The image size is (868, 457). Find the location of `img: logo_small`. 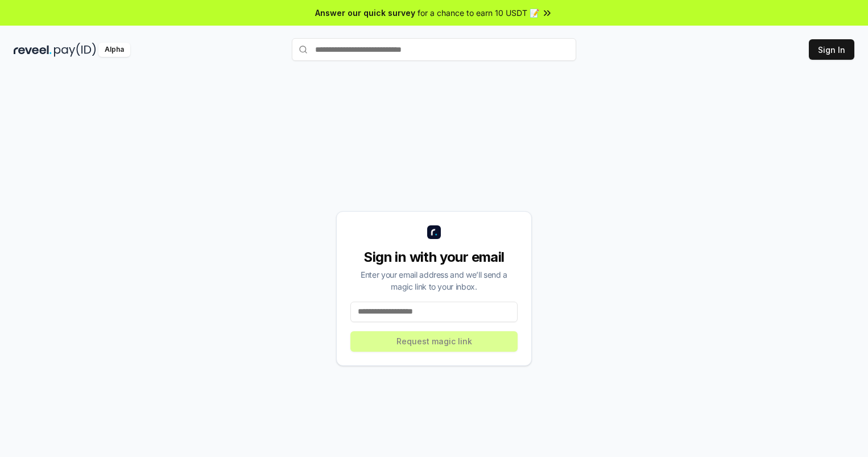

img: logo_small is located at coordinates (434, 232).